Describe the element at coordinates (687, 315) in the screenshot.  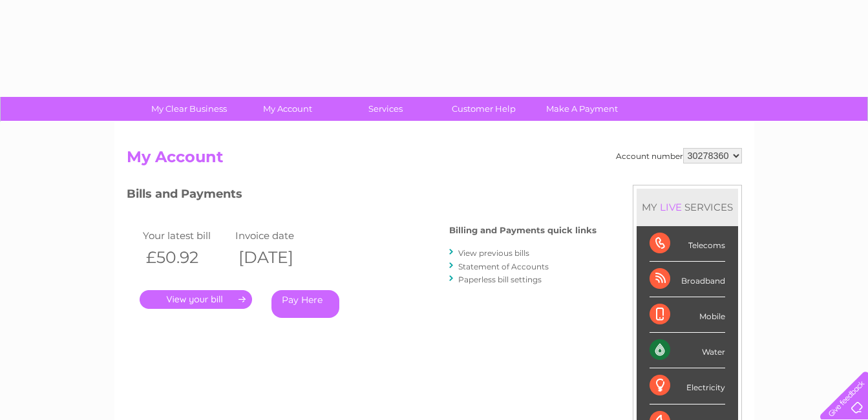
I see `div: Mobile` at that location.